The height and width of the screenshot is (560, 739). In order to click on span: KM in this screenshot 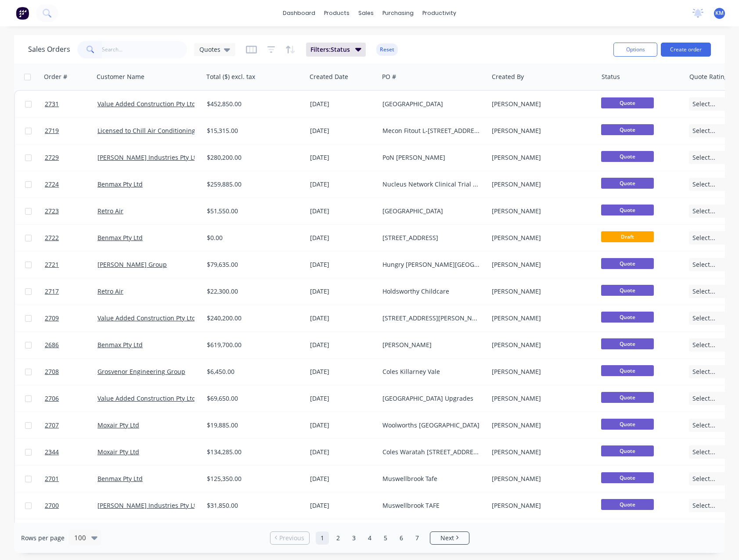, I will do `click(719, 13)`.